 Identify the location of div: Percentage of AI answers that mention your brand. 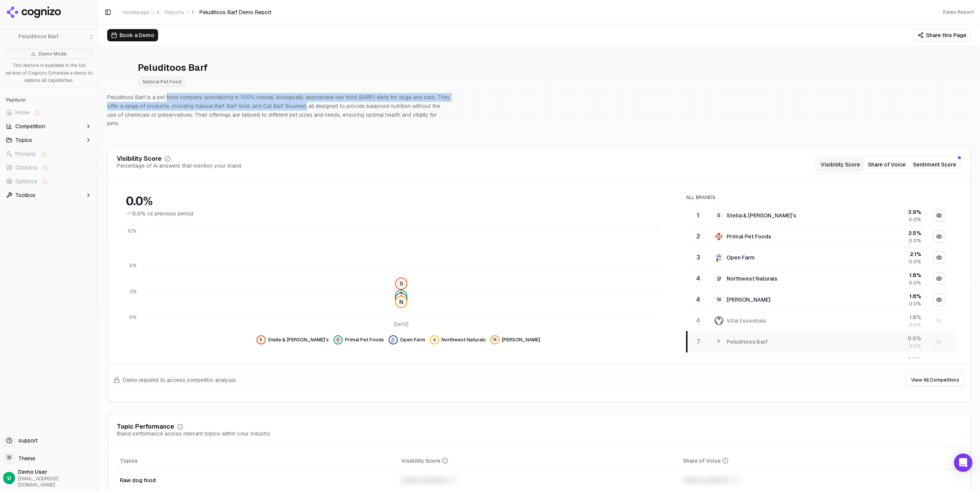
(178, 166).